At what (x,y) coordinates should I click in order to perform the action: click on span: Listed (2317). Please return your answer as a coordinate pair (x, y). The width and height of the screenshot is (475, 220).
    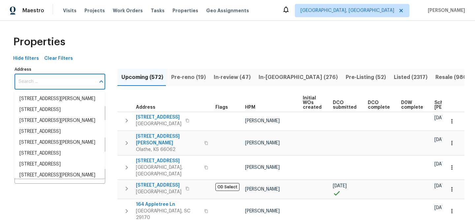
    Looking at the image, I should click on (410, 77).